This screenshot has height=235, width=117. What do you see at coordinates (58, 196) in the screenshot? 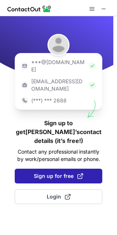
I see `span: Login` at bounding box center [58, 196].